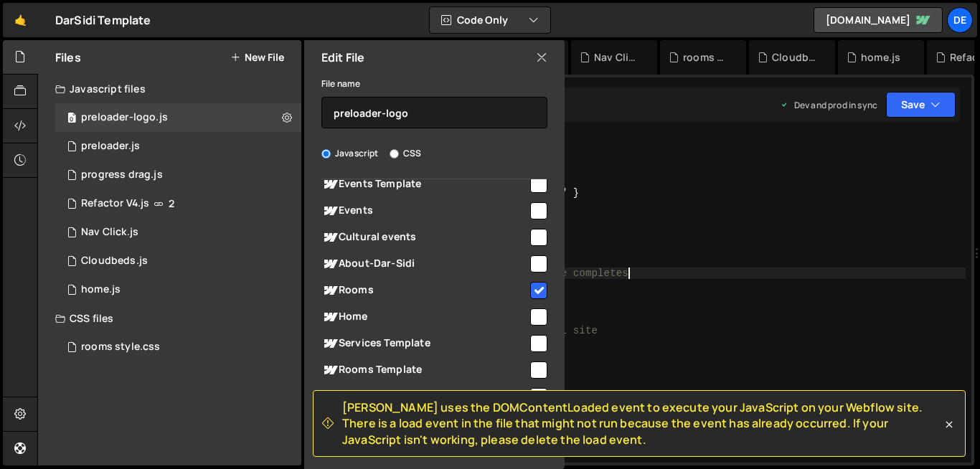 Image resolution: width=980 pixels, height=469 pixels. What do you see at coordinates (425, 370) in the screenshot?
I see `span: Rooms Template` at bounding box center [425, 370].